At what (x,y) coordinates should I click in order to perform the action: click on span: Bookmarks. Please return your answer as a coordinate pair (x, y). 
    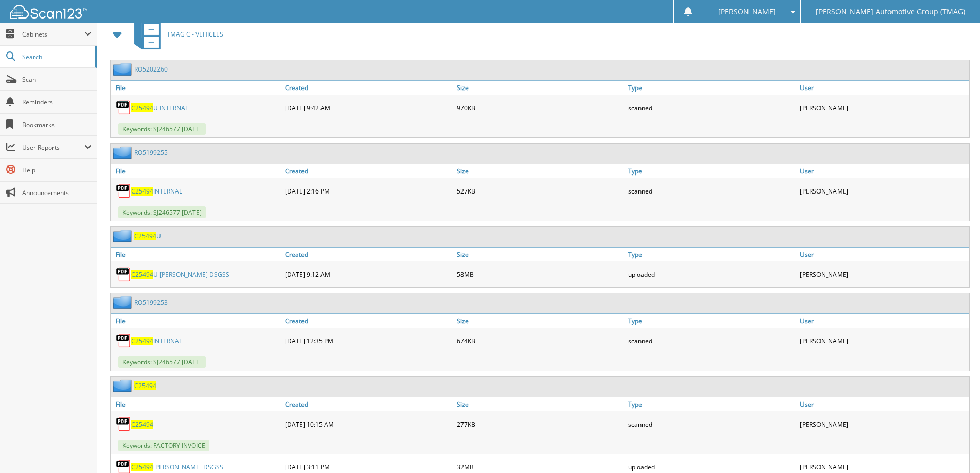
    Looking at the image, I should click on (56, 125).